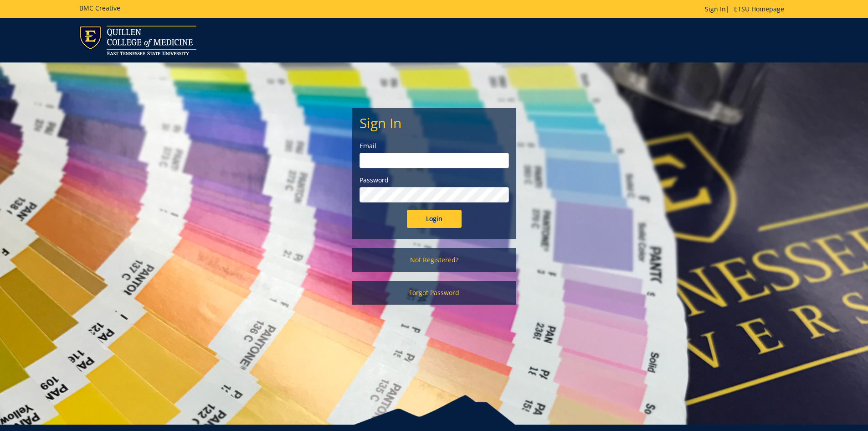  Describe the element at coordinates (138, 40) in the screenshot. I see `img: ETSU logo` at that location.